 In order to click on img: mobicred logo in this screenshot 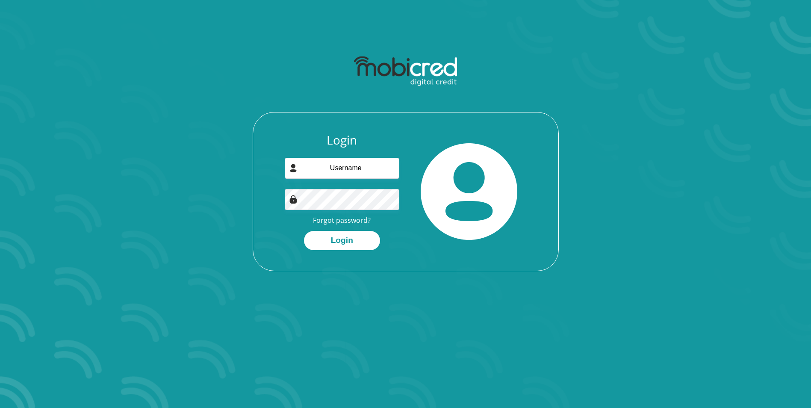, I will do `click(405, 71)`.